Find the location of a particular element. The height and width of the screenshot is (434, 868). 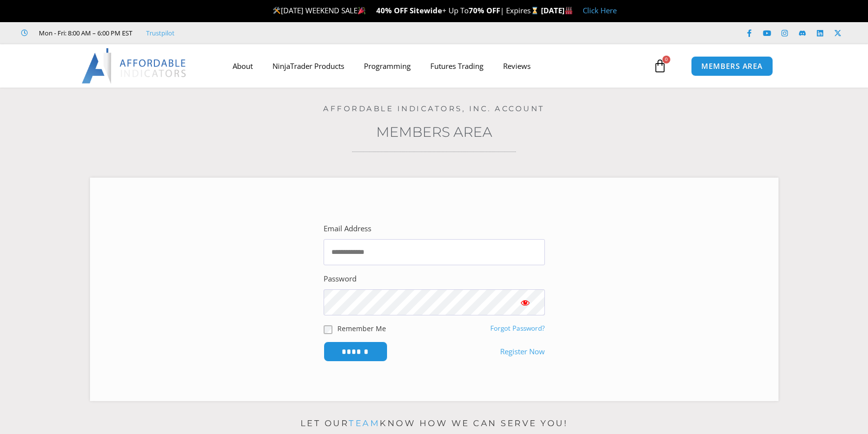

span: 0 is located at coordinates (666, 60).